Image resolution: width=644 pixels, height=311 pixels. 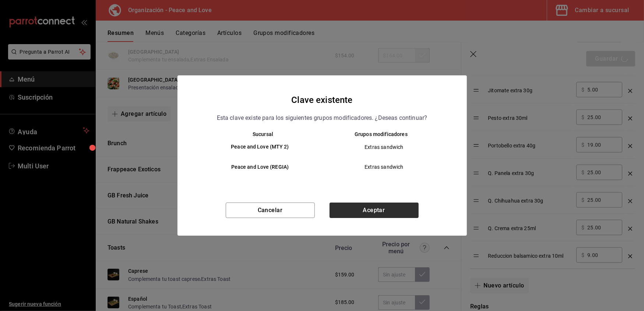 I want to click on h6: Peace and Love (MTY 2), so click(x=260, y=147).